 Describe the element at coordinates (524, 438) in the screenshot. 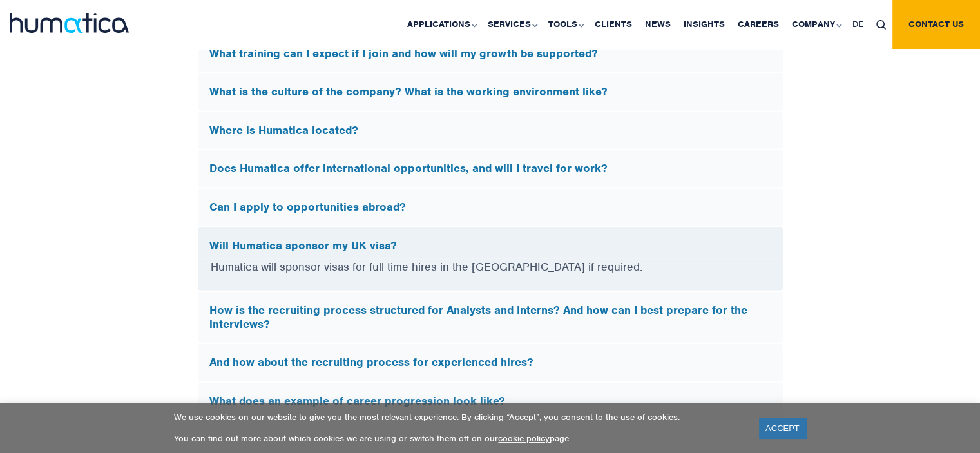

I see `a: cookie policy` at that location.